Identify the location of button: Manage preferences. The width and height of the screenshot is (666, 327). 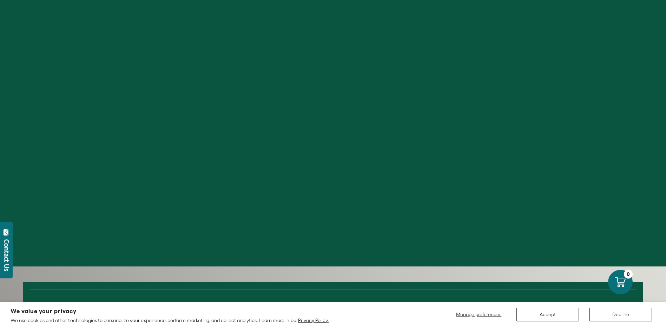
(479, 315).